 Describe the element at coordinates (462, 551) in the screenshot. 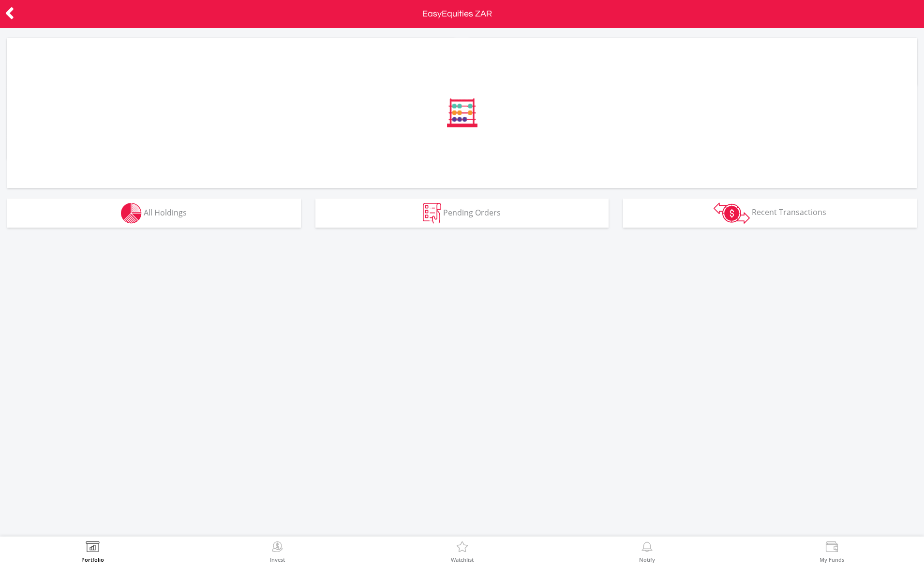

I see `a: Watchlist` at that location.